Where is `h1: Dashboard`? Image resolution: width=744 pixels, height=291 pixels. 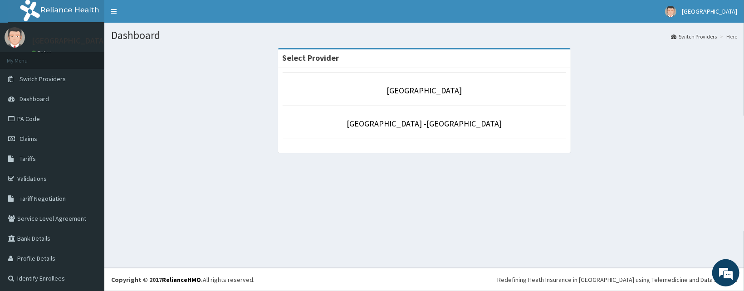
h1: Dashboard is located at coordinates (424, 35).